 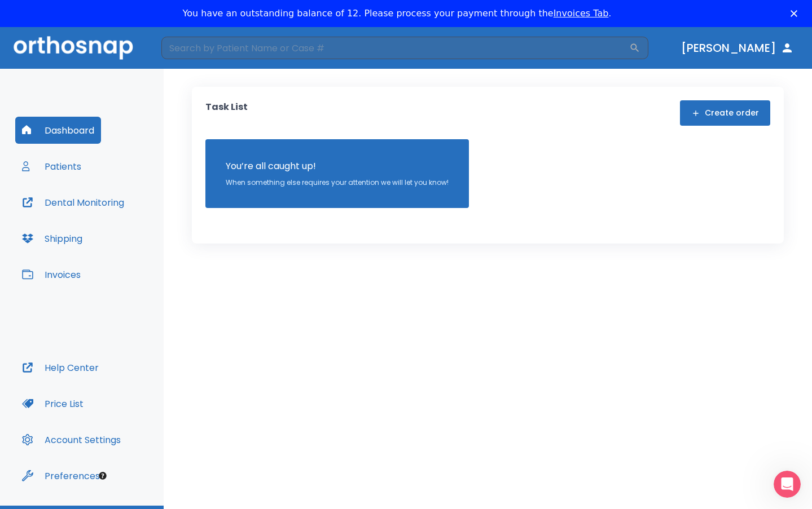 I want to click on a: Invoices, so click(x=51, y=275).